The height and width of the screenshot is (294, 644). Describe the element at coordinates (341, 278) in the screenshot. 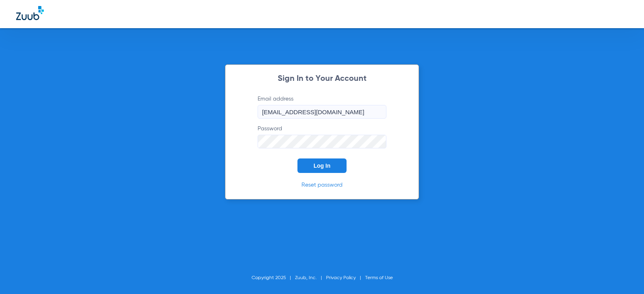

I see `a: Privacy Policy` at that location.